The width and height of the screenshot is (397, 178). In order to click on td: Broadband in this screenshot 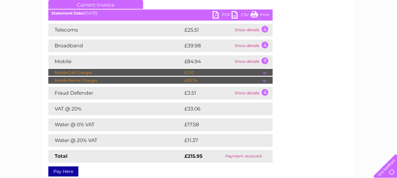, I will do `click(116, 46)`.